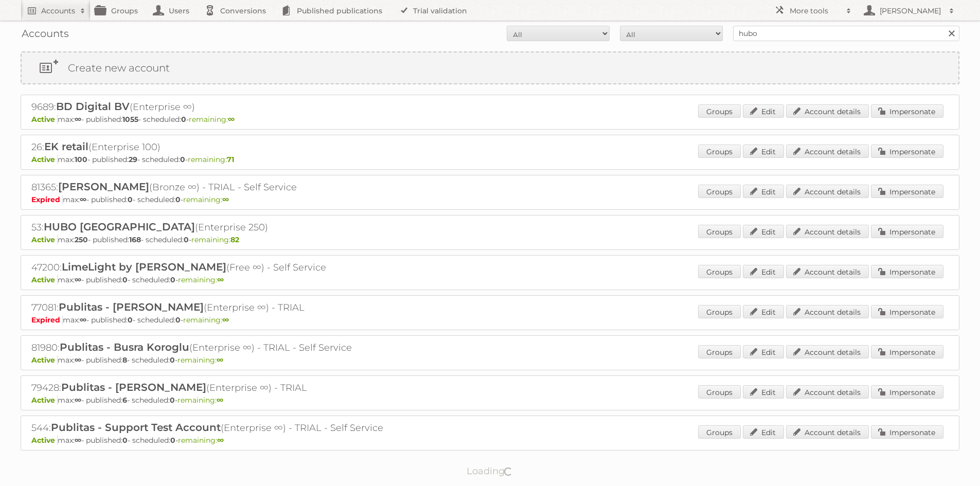  What do you see at coordinates (212, 267) in the screenshot?
I see `h2: 47200: (Free ∞) - Self Service` at bounding box center [212, 267].